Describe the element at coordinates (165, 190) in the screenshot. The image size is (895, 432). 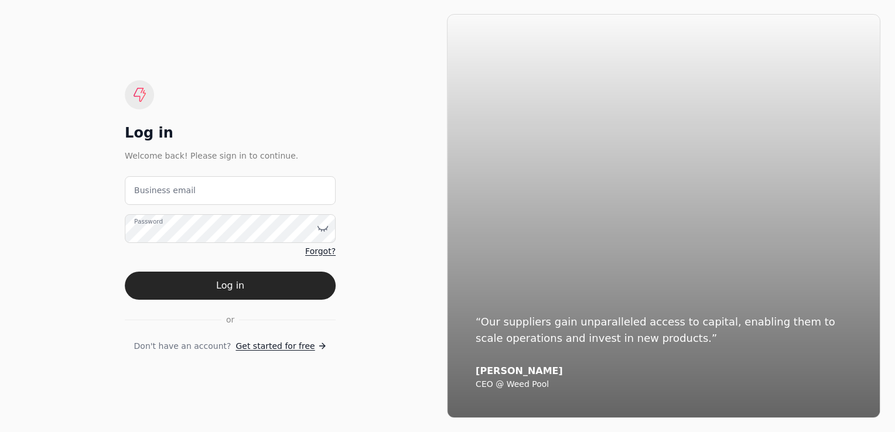
I see `label: Business email` at that location.